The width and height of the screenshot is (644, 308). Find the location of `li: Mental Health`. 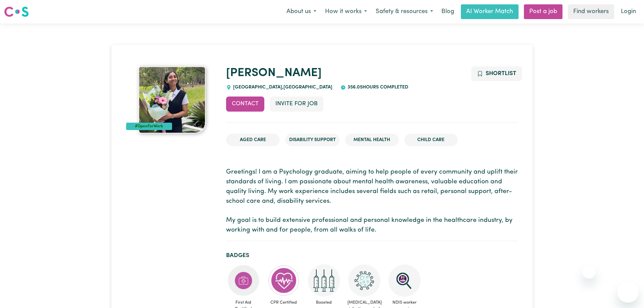

li: Mental Health is located at coordinates (372, 140).